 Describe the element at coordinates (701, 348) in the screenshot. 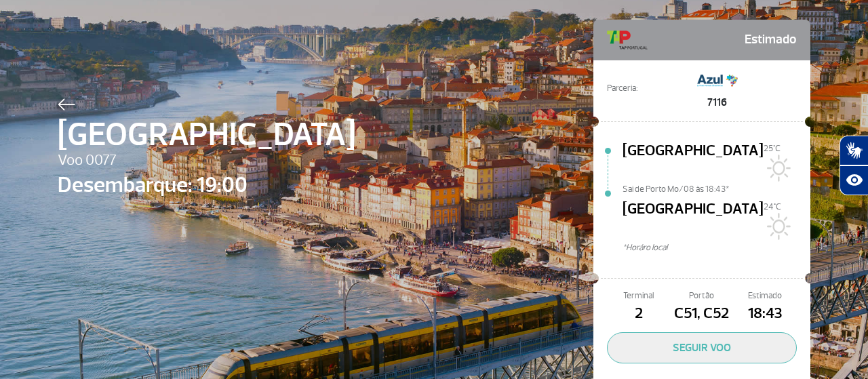

I see `button: SEGUIR VOO` at that location.